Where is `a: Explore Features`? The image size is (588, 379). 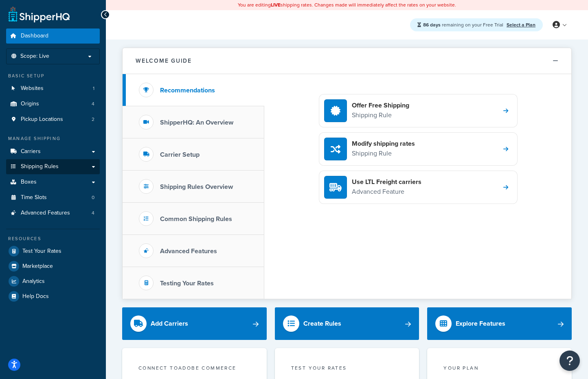 a: Explore Features is located at coordinates (499, 324).